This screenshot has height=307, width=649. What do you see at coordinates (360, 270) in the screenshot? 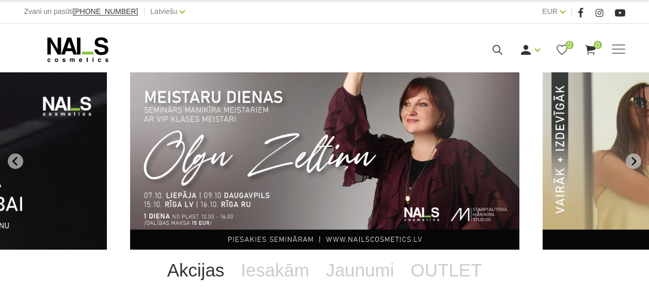
I see `a: Jaunumi` at bounding box center [360, 270].